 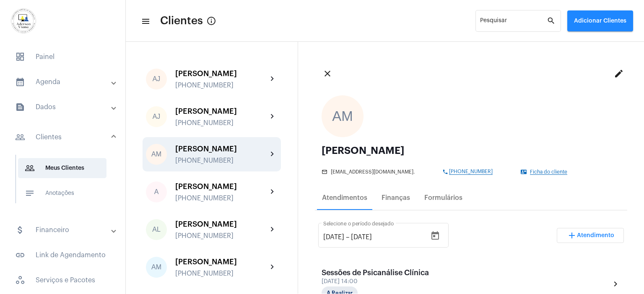 What do you see at coordinates (600, 21) in the screenshot?
I see `span: Adicionar Clientes` at bounding box center [600, 21].